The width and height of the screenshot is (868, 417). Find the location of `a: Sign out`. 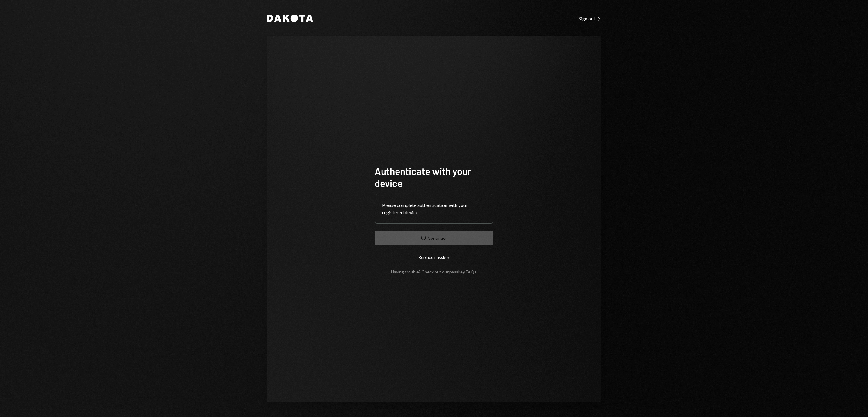

a: Sign out is located at coordinates (590, 18).